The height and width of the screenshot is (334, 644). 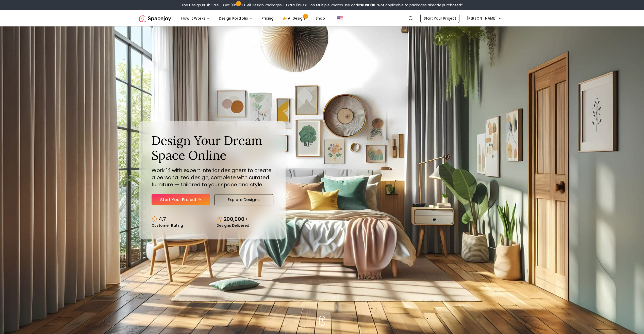 I want to click on b: RUSH30, so click(x=368, y=5).